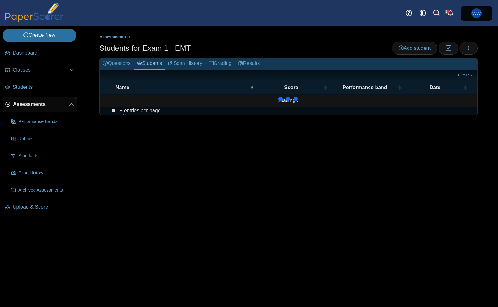 The width and height of the screenshot is (498, 307). I want to click on span: Name : Activate to invert sorting, so click(252, 87).